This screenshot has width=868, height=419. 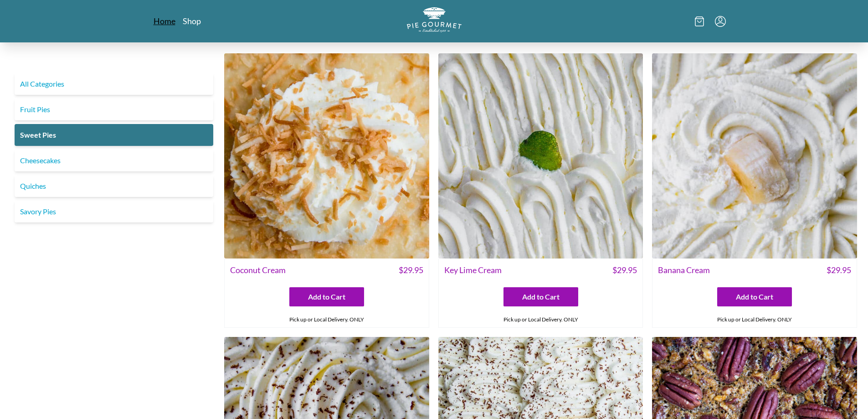 I want to click on a: Sweet Pies, so click(x=114, y=135).